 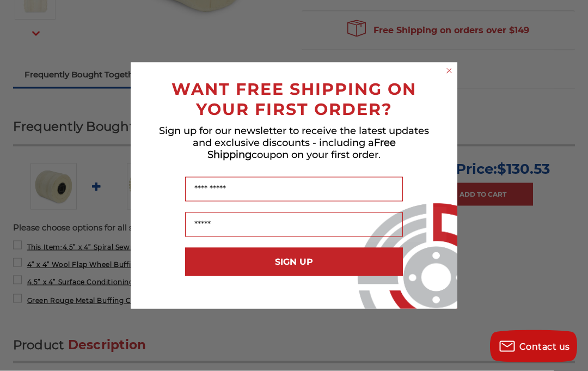 What do you see at coordinates (533, 347) in the screenshot?
I see `button: Contact us` at bounding box center [533, 347].